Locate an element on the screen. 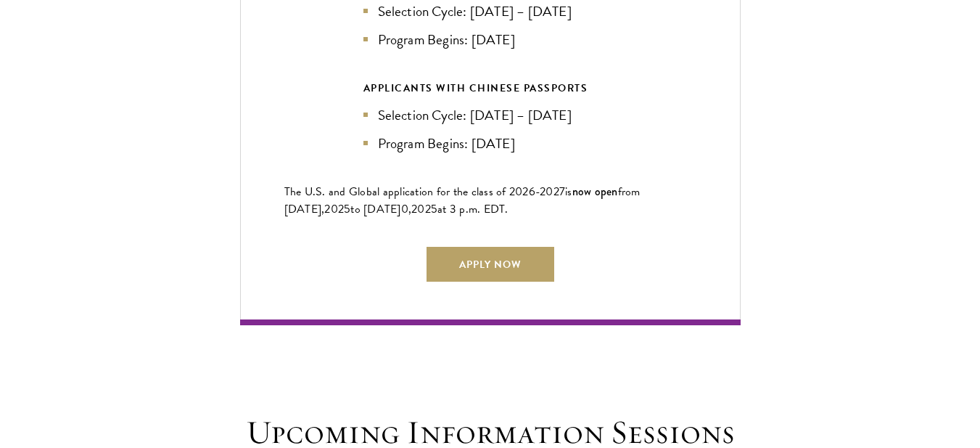 Image resolution: width=980 pixels, height=448 pixels. div: APPLICANTS WITH CHINESE PASSPORTS is located at coordinates (490, 88).